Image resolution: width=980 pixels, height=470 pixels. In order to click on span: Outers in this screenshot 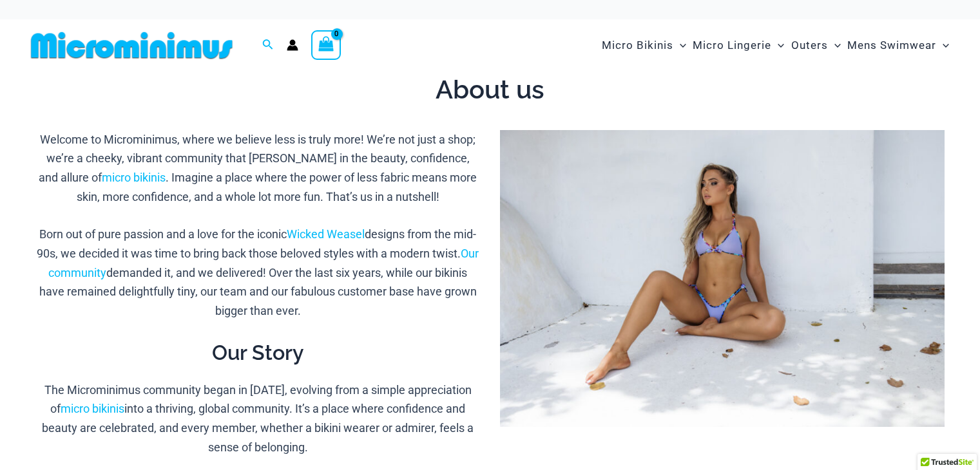, I will do `click(809, 45)`.